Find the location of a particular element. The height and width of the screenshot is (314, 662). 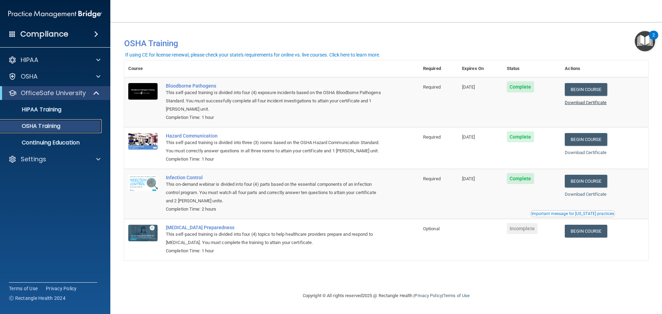

p: Settings is located at coordinates (33, 159).